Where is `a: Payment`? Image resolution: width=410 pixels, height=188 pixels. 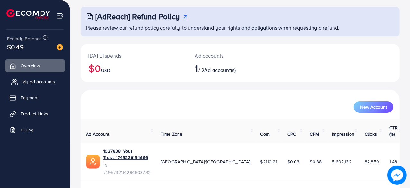 a: Payment is located at coordinates (35, 98).